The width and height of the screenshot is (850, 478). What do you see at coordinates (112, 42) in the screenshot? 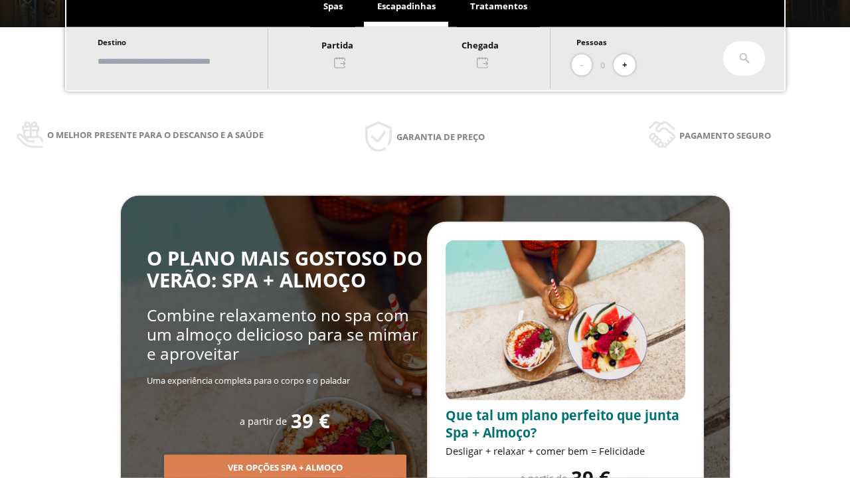
I see `span: Destino` at bounding box center [112, 42].